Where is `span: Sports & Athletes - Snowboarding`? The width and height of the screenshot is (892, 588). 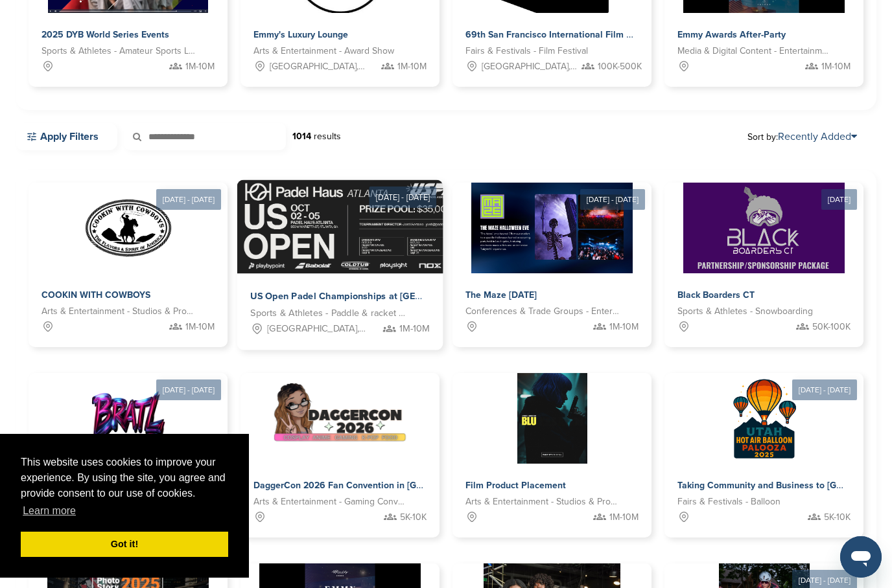 span: Sports & Athletes - Snowboarding is located at coordinates (744, 312).